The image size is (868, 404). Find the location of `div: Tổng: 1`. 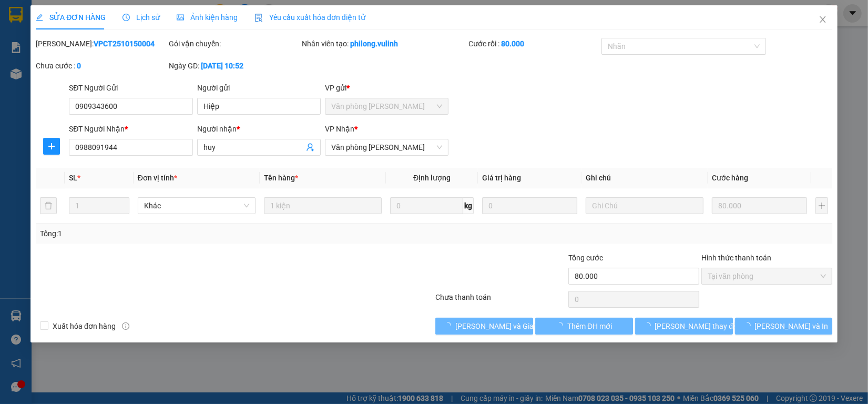

div: Tổng: 1 is located at coordinates (188, 234).